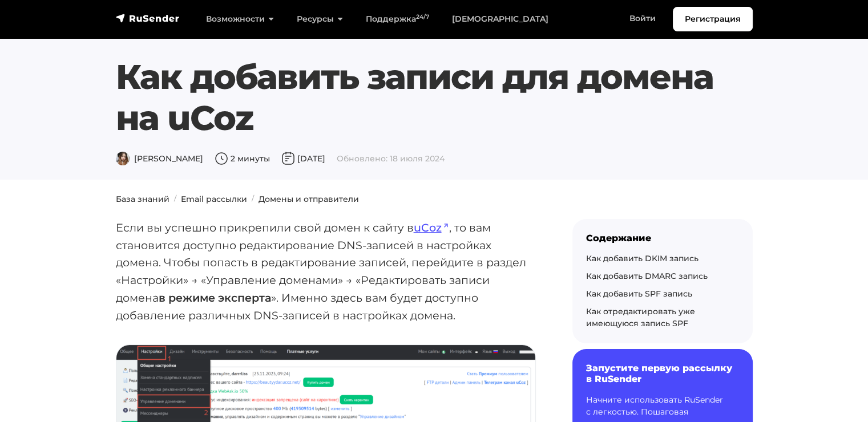 This screenshot has height=422, width=868. What do you see at coordinates (143, 199) in the screenshot?
I see `a: База знаний` at bounding box center [143, 199].